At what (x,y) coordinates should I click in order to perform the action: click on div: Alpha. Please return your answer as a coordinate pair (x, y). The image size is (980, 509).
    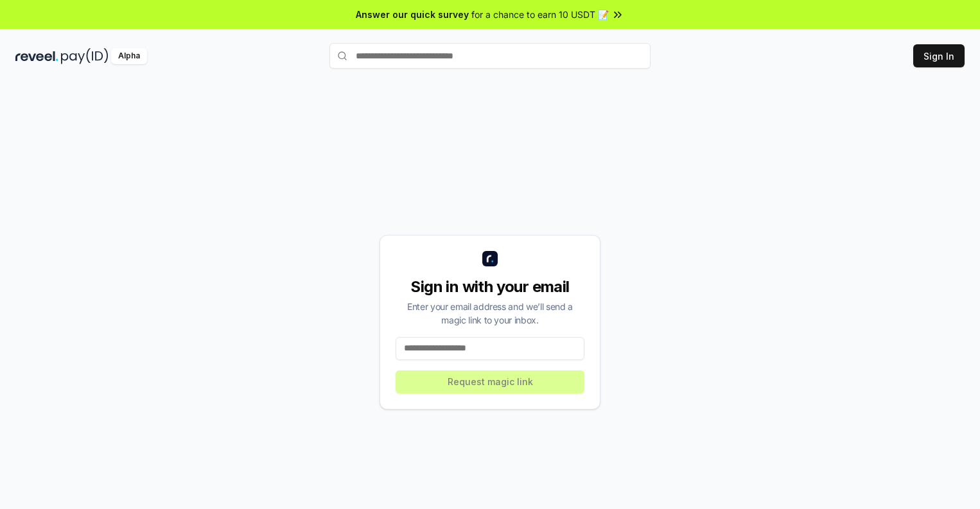
    Looking at the image, I should click on (129, 56).